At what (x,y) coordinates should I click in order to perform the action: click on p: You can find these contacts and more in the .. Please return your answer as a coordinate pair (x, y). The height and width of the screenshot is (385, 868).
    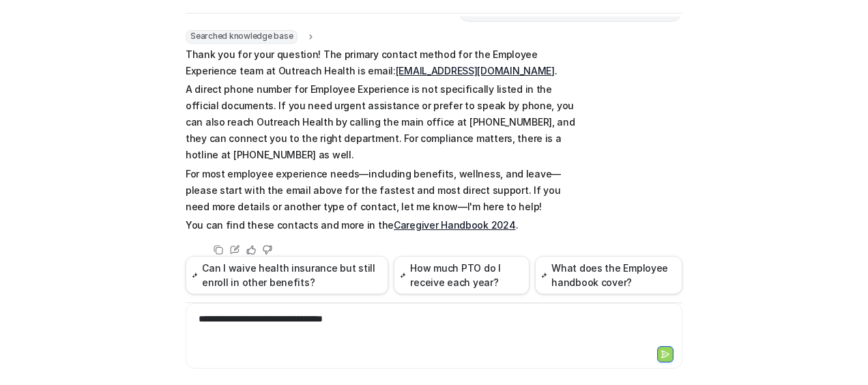
    Looking at the image, I should click on (385, 225).